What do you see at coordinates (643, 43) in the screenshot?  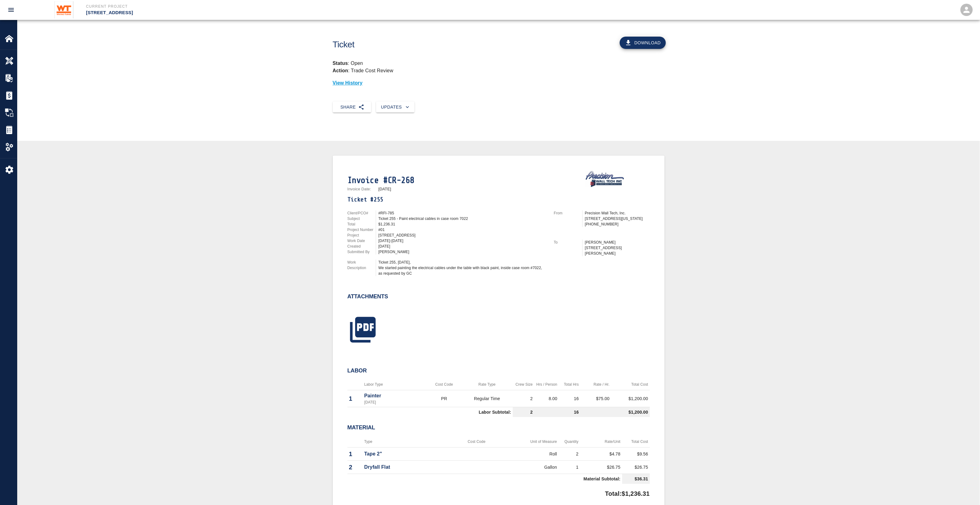 I see `button: Download` at bounding box center [643, 43].